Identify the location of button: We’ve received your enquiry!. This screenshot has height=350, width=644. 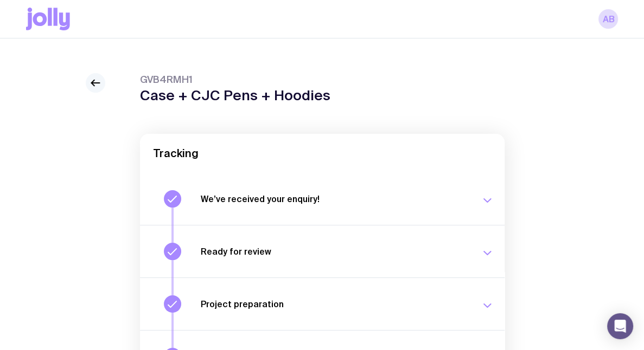
(322, 199).